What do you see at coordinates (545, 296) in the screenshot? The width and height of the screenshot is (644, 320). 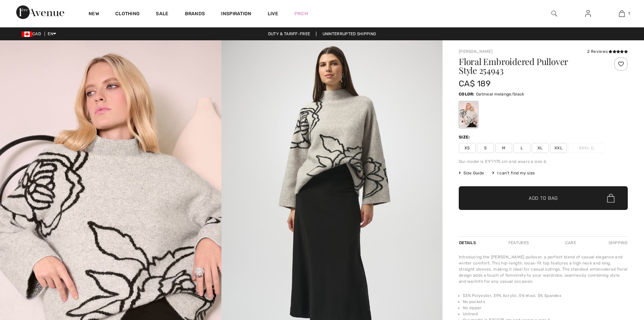 I see `li: 53% Polyester, 39% Acrylic, 5% Wool, 3% Spandex` at bounding box center [545, 296].